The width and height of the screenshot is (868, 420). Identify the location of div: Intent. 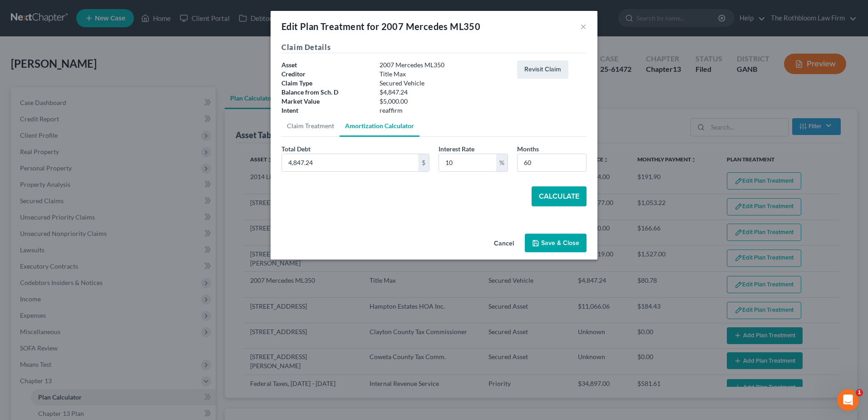
(326, 110).